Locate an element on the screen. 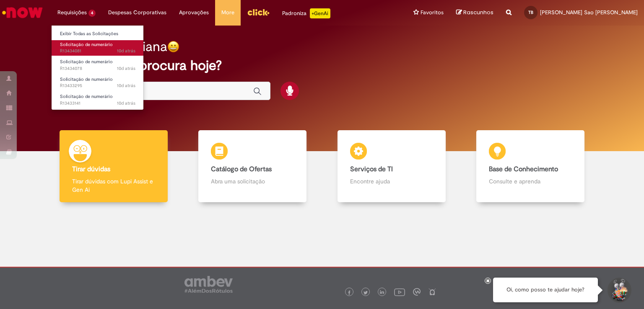 The height and width of the screenshot is (309, 644). b: Serviços de TI is located at coordinates (371, 169).